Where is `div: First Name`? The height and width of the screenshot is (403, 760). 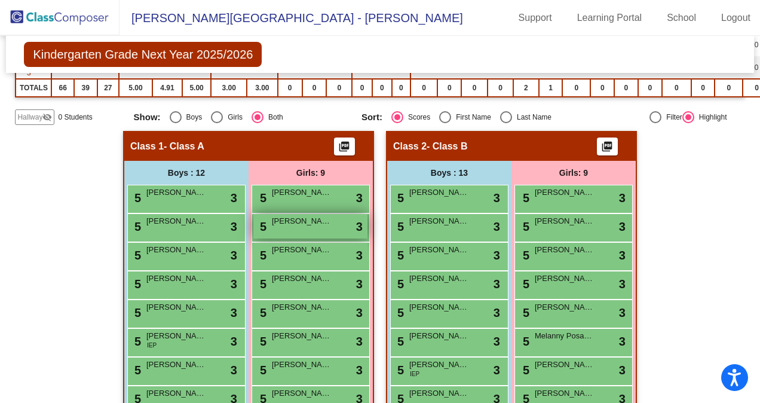
div: First Name is located at coordinates (471, 117).